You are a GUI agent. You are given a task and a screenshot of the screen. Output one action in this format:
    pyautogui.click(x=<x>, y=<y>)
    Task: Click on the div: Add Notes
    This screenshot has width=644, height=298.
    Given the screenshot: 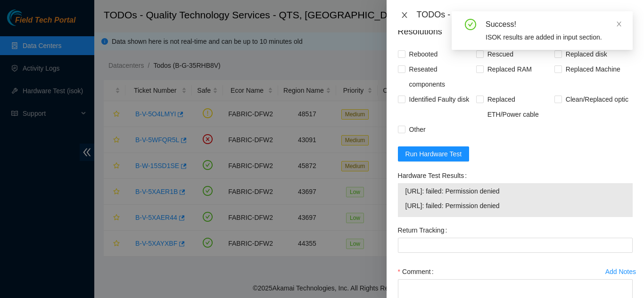 What is the action you would take?
    pyautogui.click(x=620, y=271)
    